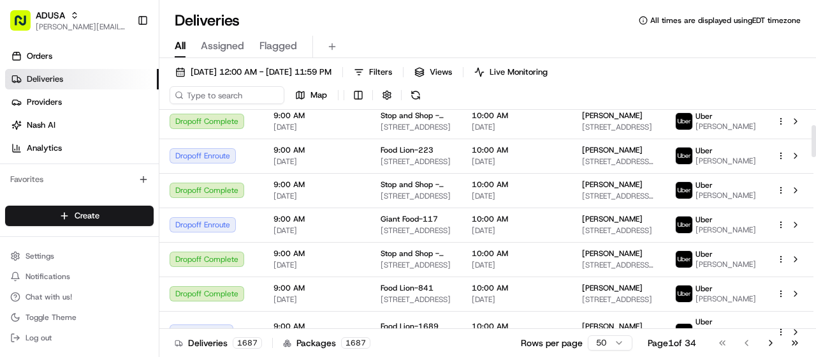 This screenshot has width=816, height=357. What do you see at coordinates (79, 216) in the screenshot?
I see `button: Create` at bounding box center [79, 216].